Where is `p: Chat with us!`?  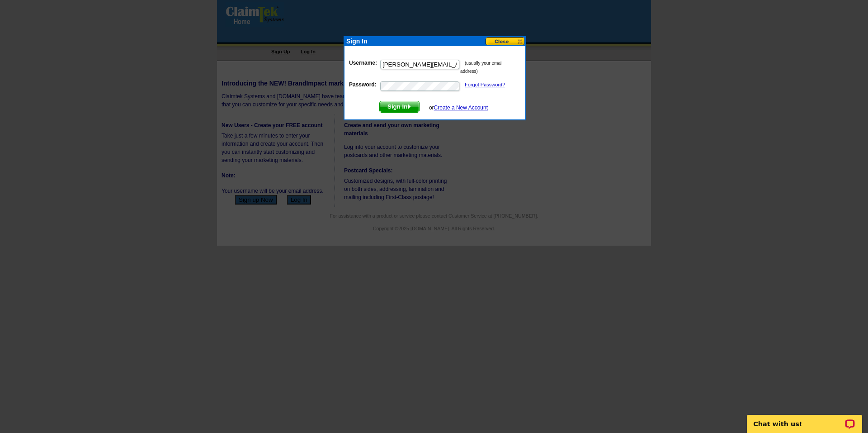 p: Chat with us! is located at coordinates (57, 20).